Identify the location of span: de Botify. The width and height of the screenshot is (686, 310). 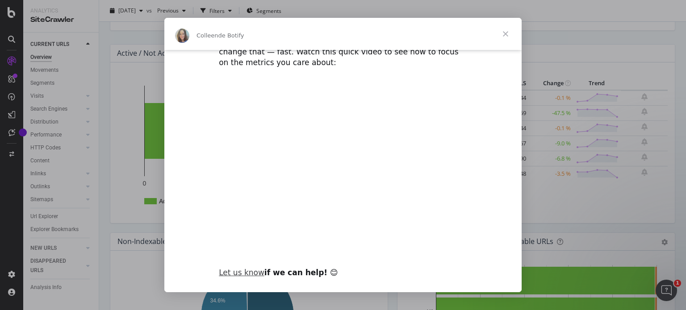
(231, 35).